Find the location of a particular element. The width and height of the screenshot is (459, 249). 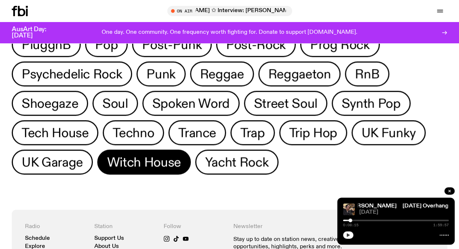

button: Tech House is located at coordinates (55, 133).